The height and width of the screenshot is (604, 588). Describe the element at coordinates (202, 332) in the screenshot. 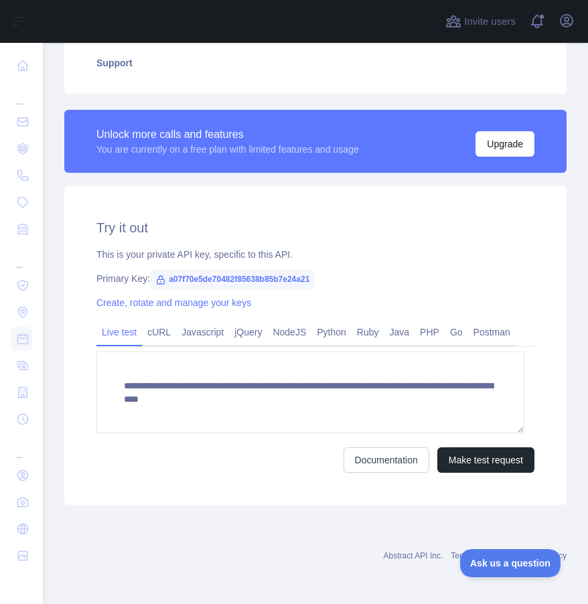

I see `a: Javascript` at that location.